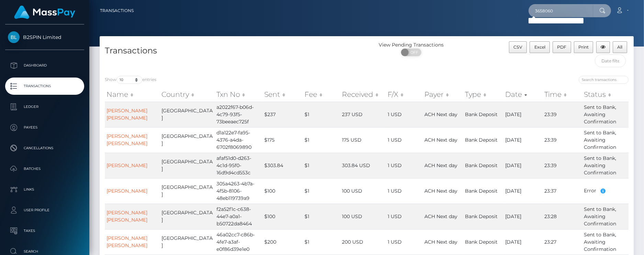  What do you see at coordinates (282, 140) in the screenshot?
I see `td: $175` at bounding box center [282, 140].